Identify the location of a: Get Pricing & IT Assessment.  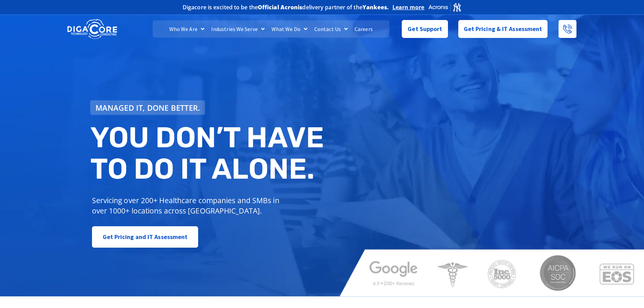
(503, 29).